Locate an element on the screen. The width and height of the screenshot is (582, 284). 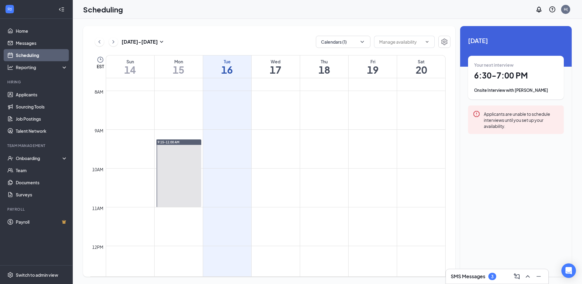
div: Sun is located at coordinates (130, 62).